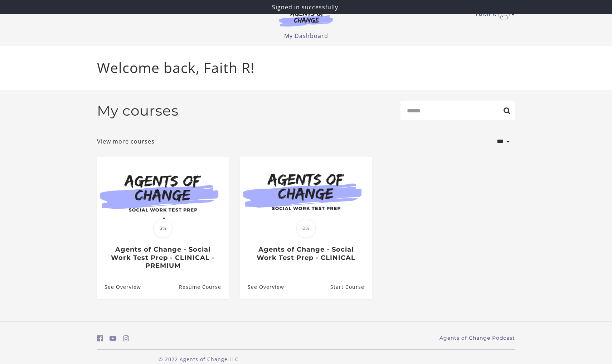 This screenshot has height=364, width=612. I want to click on h3: Agents of Change - Social Work Test Prep - CLINICAL, so click(305, 253).